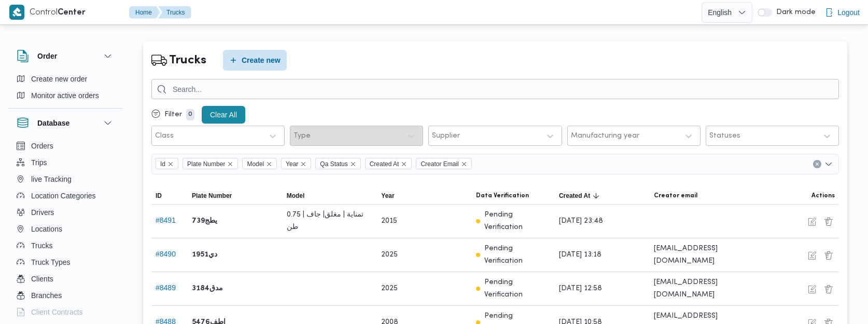 The image size is (868, 324). I want to click on span: Locations, so click(47, 229).